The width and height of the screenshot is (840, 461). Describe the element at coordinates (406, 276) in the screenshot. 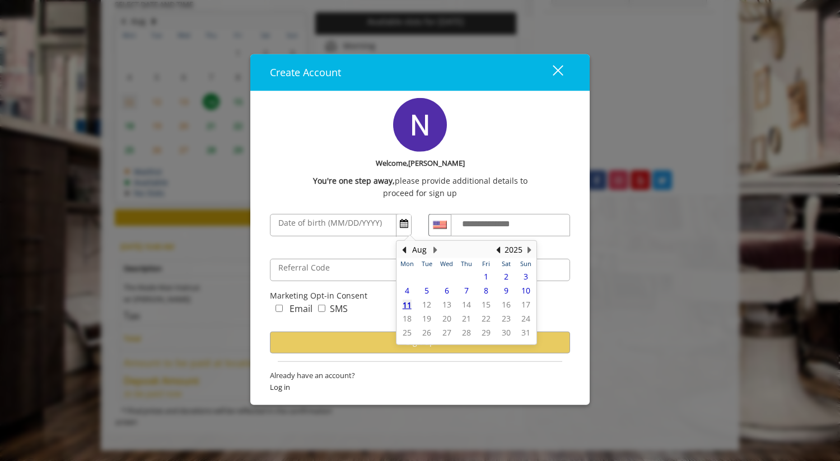

I see `td: Select day28` at that location.